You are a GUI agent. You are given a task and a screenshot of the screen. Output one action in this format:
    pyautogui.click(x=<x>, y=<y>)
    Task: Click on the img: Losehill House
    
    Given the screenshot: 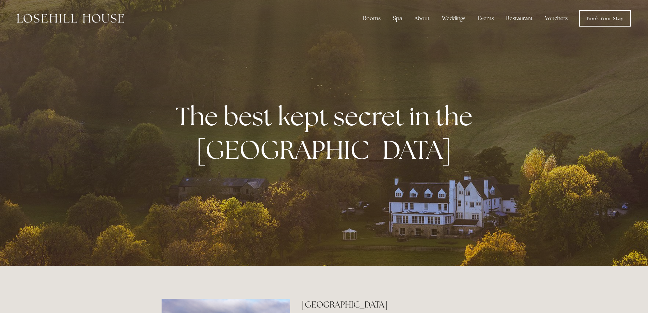 What is the action you would take?
    pyautogui.click(x=70, y=18)
    